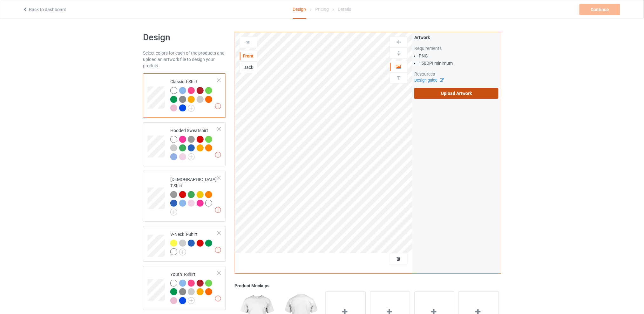 This screenshot has width=644, height=314. What do you see at coordinates (184, 60) in the screenshot?
I see `div: Select colors for each of the products and upload an artwork file to design your product.` at bounding box center [184, 60].